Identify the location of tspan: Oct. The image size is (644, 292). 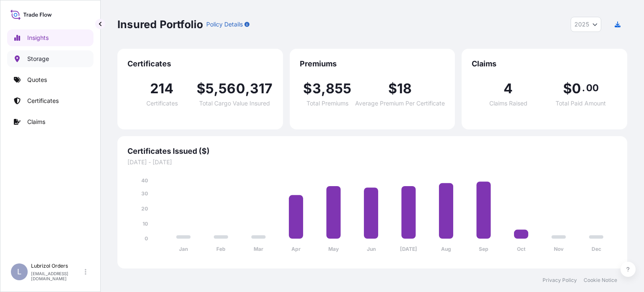
(521, 248).